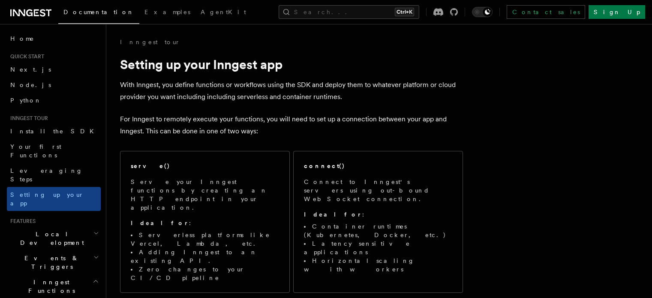  What do you see at coordinates (291, 125) in the screenshot?
I see `p: For Inngest to remotely execute your functions, you will need to set up a connection between your...` at bounding box center [291, 125].